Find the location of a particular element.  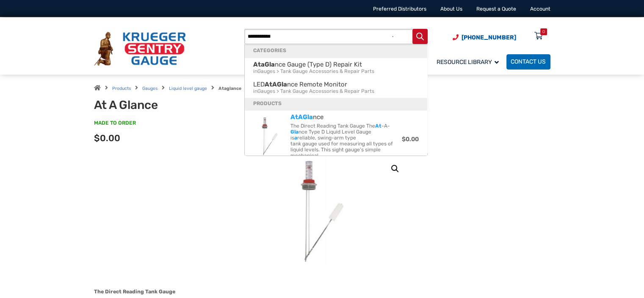

span: MADE TO ORDER is located at coordinates (115, 123).